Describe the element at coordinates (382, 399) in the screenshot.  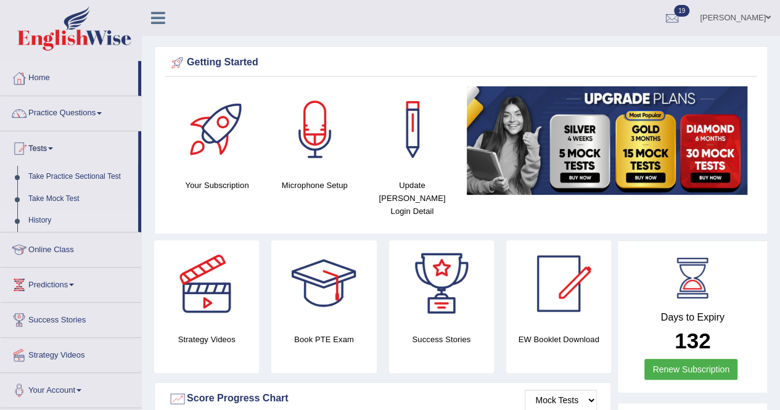
I see `div: Score Progress Chart` at that location.